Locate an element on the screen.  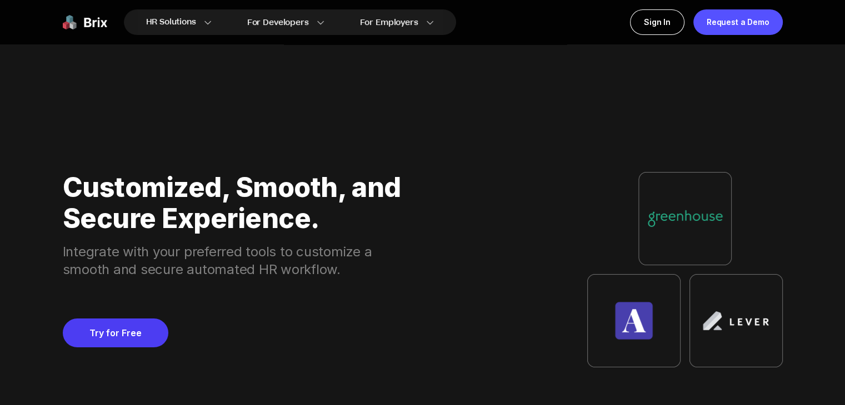
div: Customized, Smooth, and Secure Experience. is located at coordinates (233, 203).